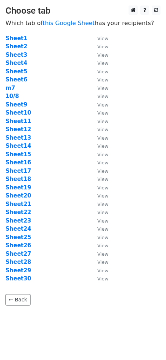  I want to click on strong: Sheet13, so click(18, 138).